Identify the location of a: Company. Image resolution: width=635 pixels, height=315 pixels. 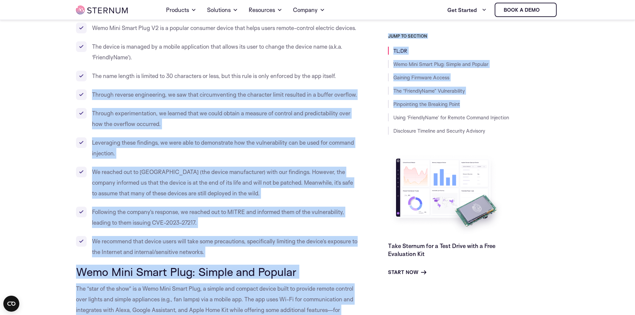
(309, 10).